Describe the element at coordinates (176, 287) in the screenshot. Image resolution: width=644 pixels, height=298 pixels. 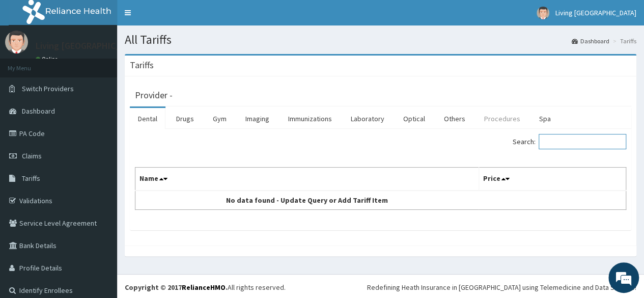
I see `strong: Copyright © 2017 .` at that location.